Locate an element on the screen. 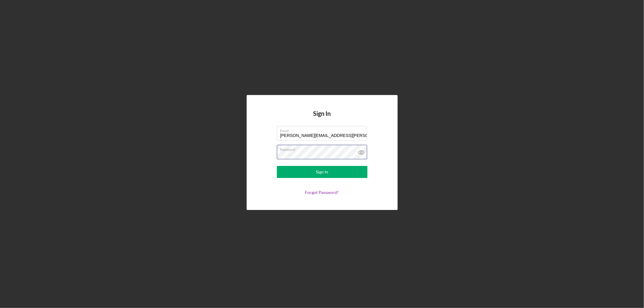 The height and width of the screenshot is (308, 644). a: Forgot Password? is located at coordinates (322, 192).